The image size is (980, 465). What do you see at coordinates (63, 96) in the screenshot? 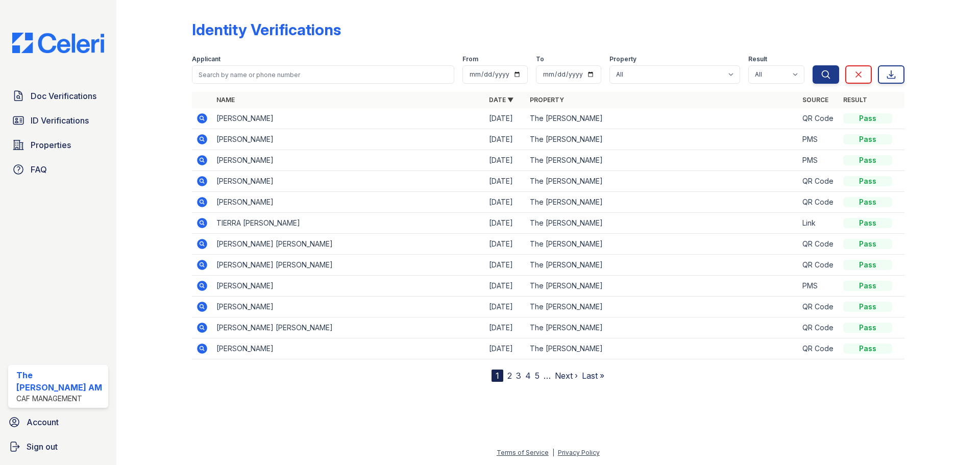
I see `span: Doc Verifications` at bounding box center [63, 96].